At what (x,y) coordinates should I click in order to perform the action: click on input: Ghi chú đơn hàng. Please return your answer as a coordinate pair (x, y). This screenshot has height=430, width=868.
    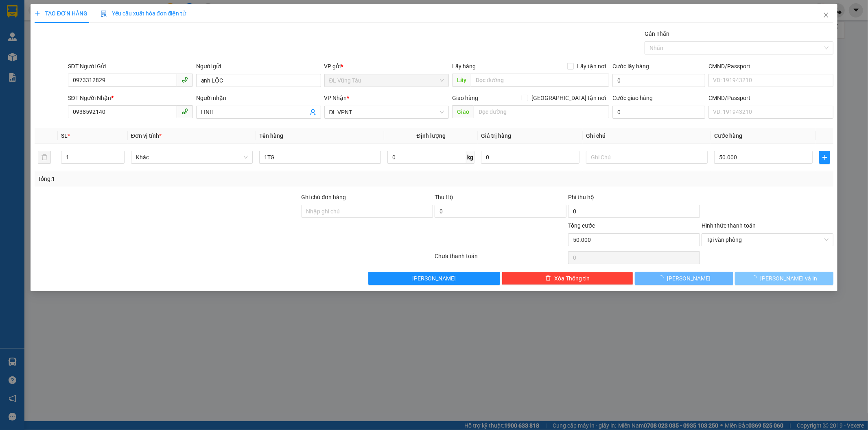
    Looking at the image, I should click on (367, 211).